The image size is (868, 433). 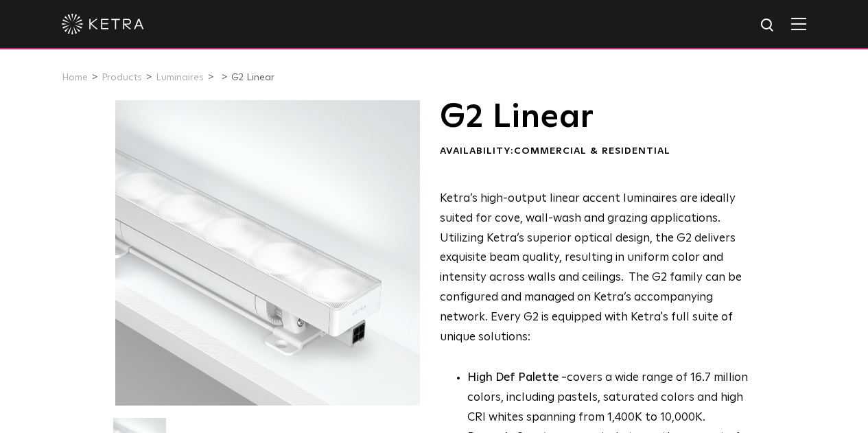 What do you see at coordinates (799, 24) in the screenshot?
I see `img: Hamburger%20Nav.svg` at bounding box center [799, 24].